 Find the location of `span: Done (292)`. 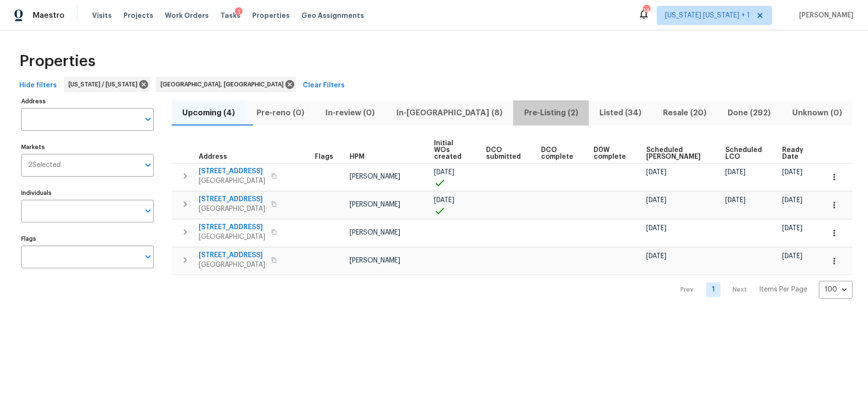

span: Done (292) is located at coordinates (750, 113).